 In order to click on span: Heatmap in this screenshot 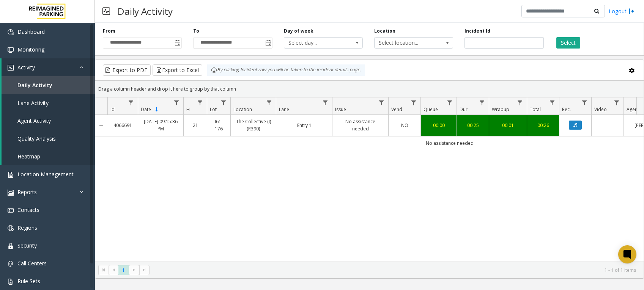, I will do `click(29, 156)`.